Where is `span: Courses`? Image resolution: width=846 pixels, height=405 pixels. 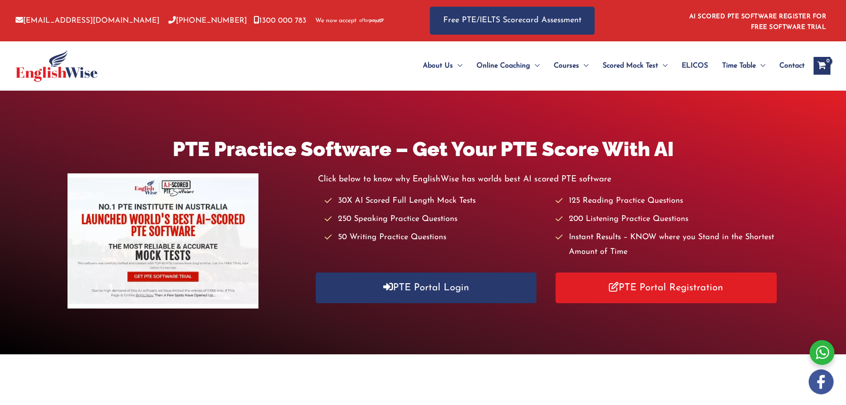 span: Courses is located at coordinates (566, 66).